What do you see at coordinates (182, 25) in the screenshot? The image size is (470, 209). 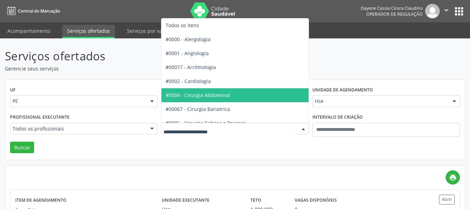 I see `span: Todos os itens` at bounding box center [182, 25].